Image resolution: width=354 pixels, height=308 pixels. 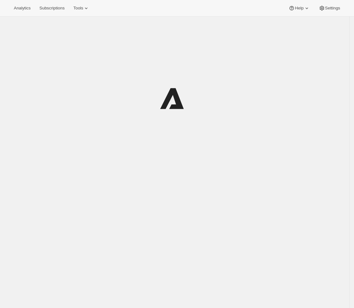 What do you see at coordinates (52, 8) in the screenshot?
I see `span: Subscriptions` at bounding box center [52, 8].